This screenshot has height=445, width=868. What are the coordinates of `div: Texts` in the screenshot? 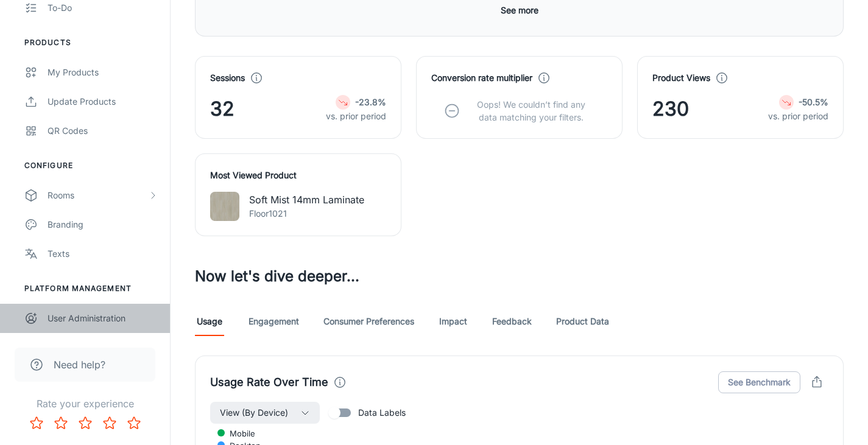 It's located at (102, 253).